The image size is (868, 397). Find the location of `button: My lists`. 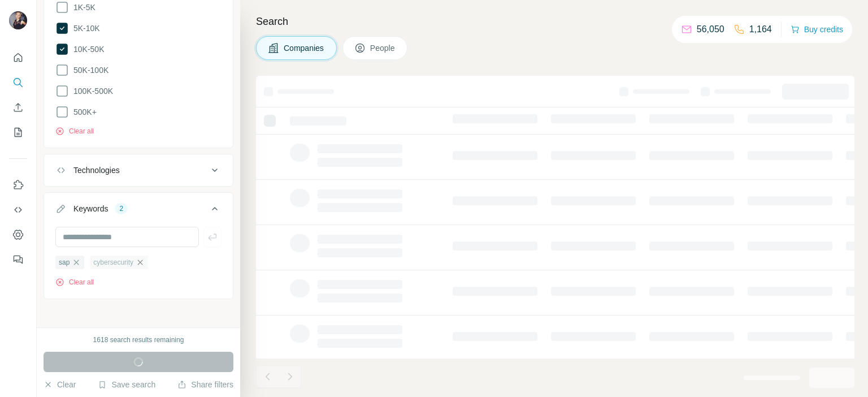

button: My lists is located at coordinates (18, 132).